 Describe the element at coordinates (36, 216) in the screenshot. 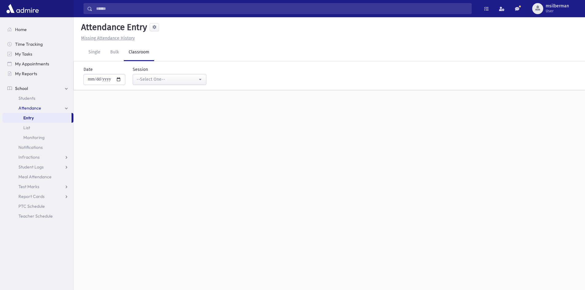

I see `span: Teacher Schedule` at that location.